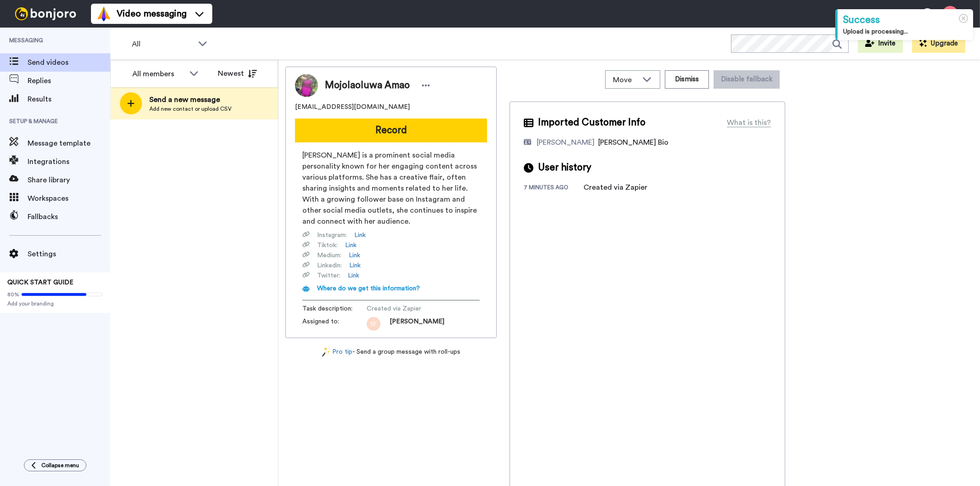  What do you see at coordinates (326, 352) in the screenshot?
I see `img: magic-wand.svg` at bounding box center [326, 352].